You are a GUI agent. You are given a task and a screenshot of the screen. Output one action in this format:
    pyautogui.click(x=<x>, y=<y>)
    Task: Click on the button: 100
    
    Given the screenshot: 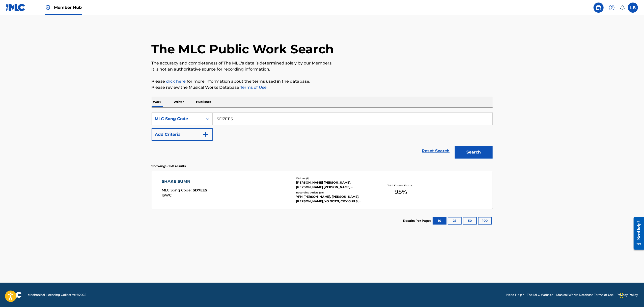 What is the action you would take?
    pyautogui.click(x=485, y=221)
    